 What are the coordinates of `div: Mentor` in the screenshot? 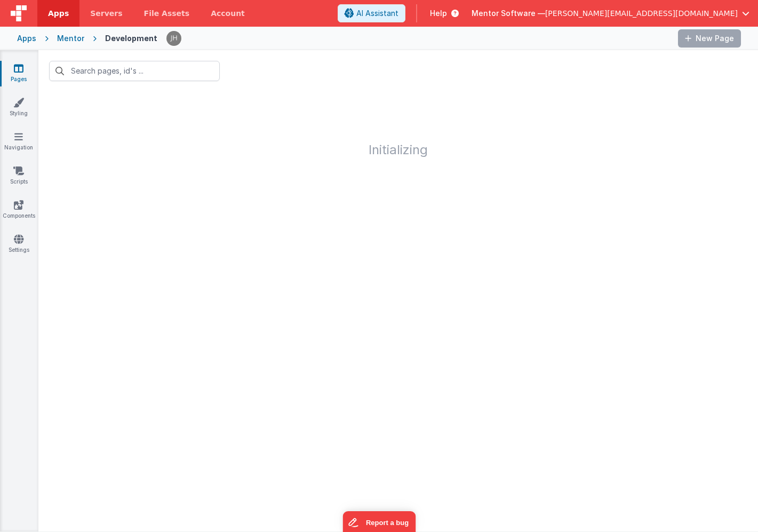 It's located at (70, 38).